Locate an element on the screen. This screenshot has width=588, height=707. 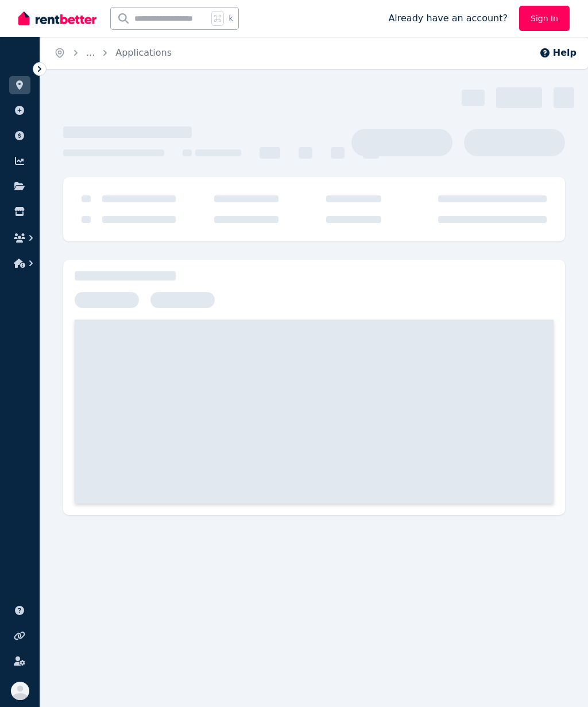
nav: Breadcrumb is located at coordinates (113, 53).